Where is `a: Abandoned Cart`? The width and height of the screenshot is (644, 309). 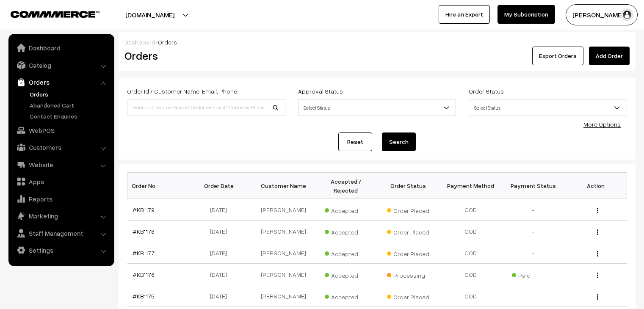 a: Abandoned Cart is located at coordinates (70, 105).